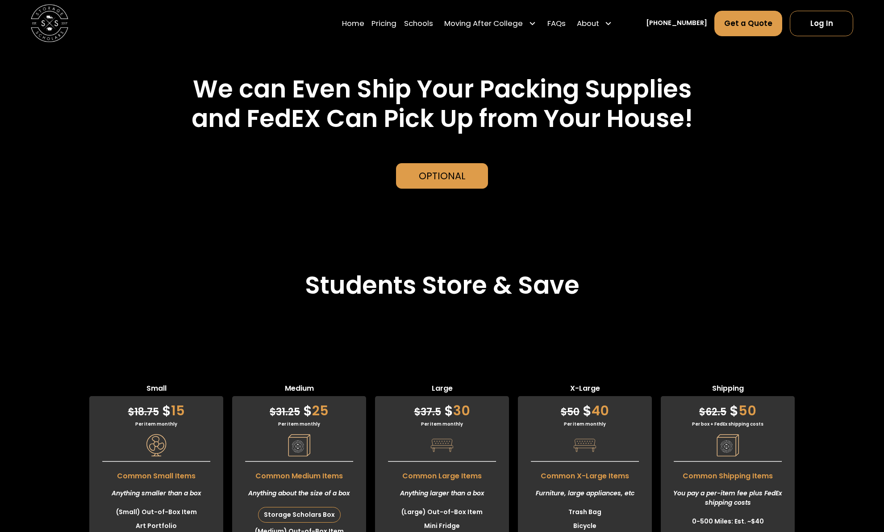 The width and height of the screenshot is (884, 532). Describe the element at coordinates (442, 104) in the screenshot. I see `h2: We can Even Ship Your Packing Supplies and FedEX Can Pick Up from Your House!` at that location.